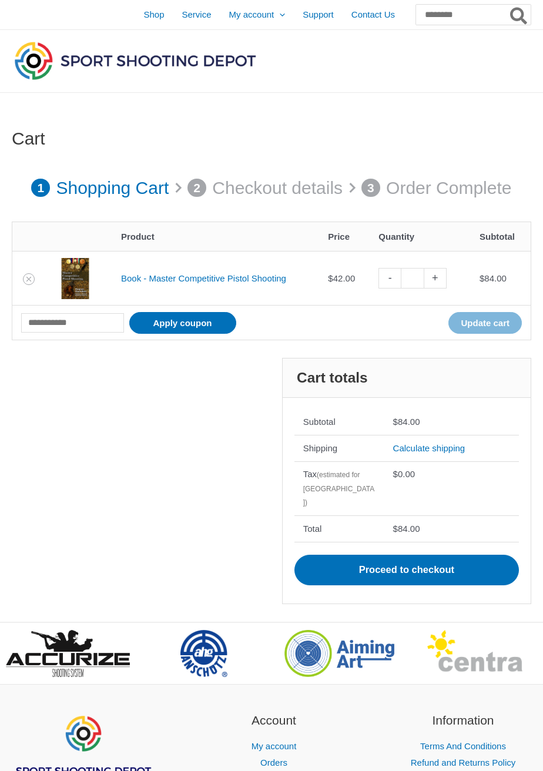  What do you see at coordinates (339, 529) in the screenshot?
I see `th: Total` at bounding box center [339, 529].